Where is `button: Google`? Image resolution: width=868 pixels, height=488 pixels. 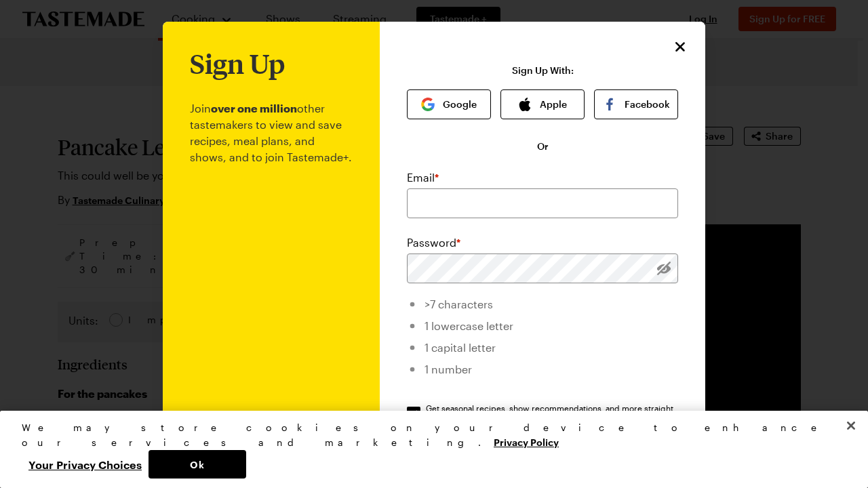 button: Google is located at coordinates (449, 104).